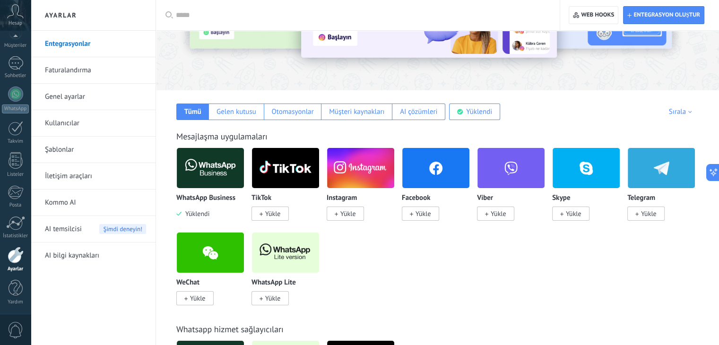 The height and width of the screenshot is (345, 719). Describe the element at coordinates (561, 198) in the screenshot. I see `p: Skype` at that location.